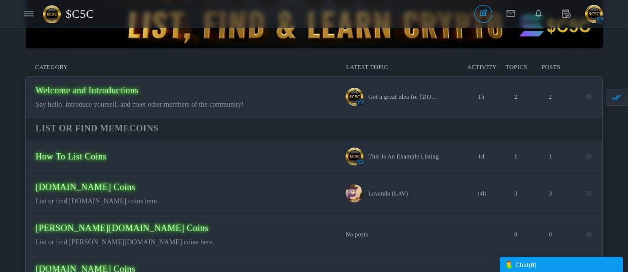 The image size is (628, 272). I want to click on span: $C5C, so click(83, 14).